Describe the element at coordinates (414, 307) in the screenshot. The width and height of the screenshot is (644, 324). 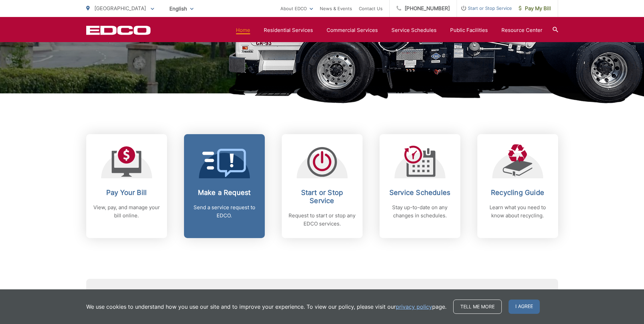
I see `a: privacy policy` at that location.